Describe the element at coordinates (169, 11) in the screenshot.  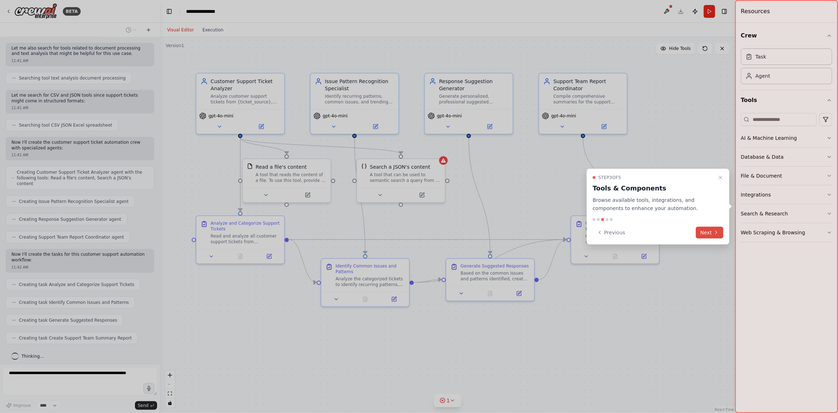
I see `button: Hide left sidebar` at that location.